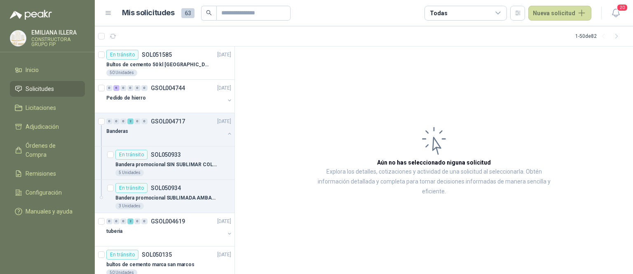 Image resolution: width=633 pixels, height=274 pixels. I want to click on img: Company Logo, so click(18, 38).